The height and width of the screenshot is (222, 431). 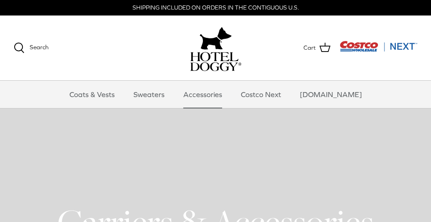 I want to click on a: Search, so click(x=31, y=48).